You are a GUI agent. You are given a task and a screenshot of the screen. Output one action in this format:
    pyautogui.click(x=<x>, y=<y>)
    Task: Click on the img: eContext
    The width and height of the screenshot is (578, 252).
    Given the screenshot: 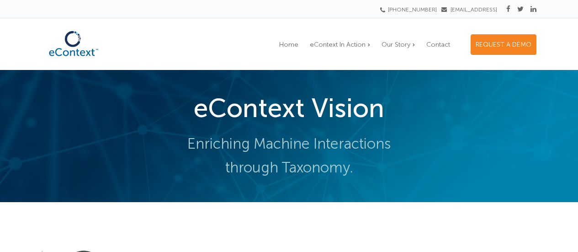 What is the action you would take?
    pyautogui.click(x=74, y=43)
    